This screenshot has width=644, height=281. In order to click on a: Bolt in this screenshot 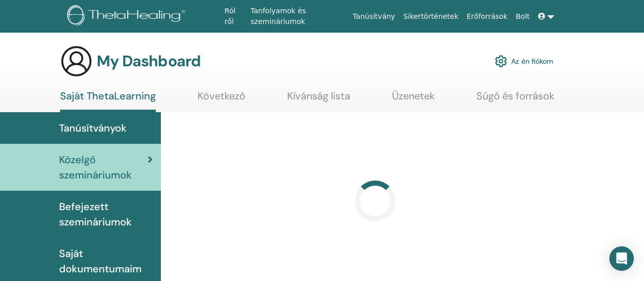, I will do `click(522, 16)`.